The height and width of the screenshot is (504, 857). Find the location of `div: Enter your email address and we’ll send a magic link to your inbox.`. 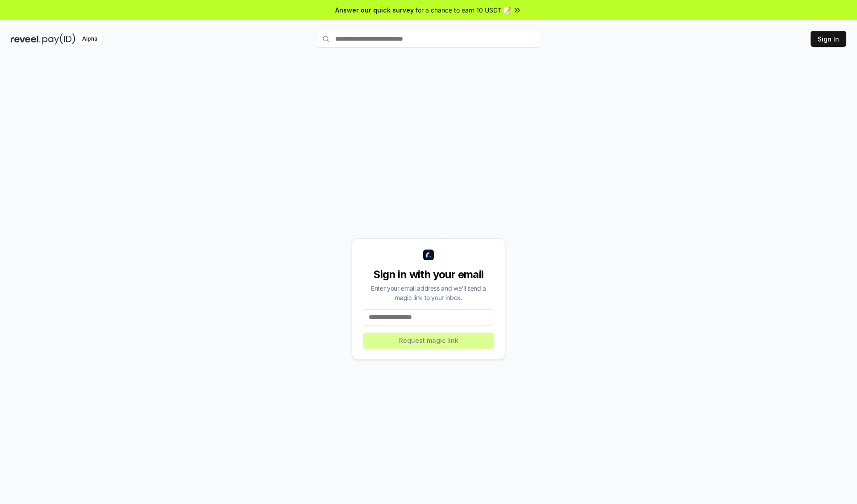

div: Enter your email address and we’ll send a magic link to your inbox. is located at coordinates (429, 293).